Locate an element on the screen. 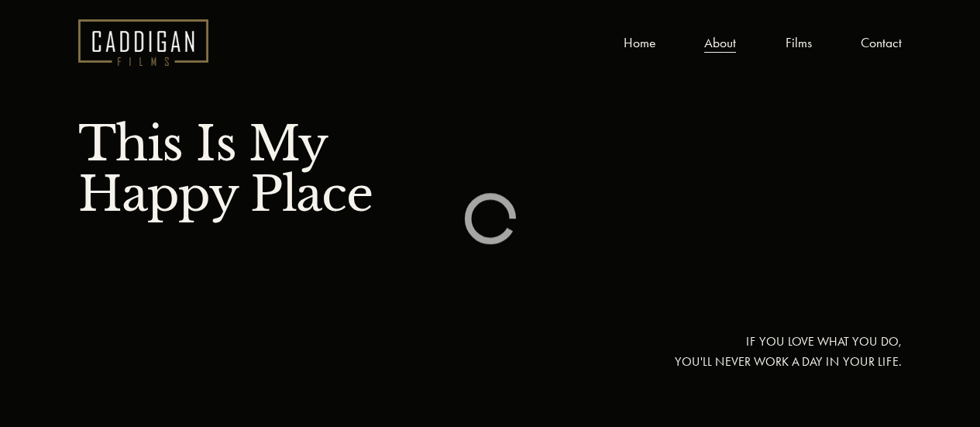 This screenshot has width=980, height=427. h1: This Is My Happy Place is located at coordinates (267, 169).